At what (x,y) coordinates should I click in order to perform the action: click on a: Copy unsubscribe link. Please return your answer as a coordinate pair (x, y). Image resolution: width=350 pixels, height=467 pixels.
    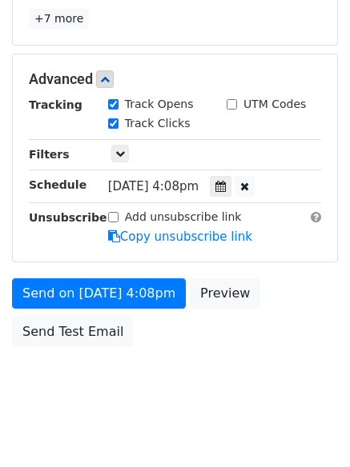
    Looking at the image, I should click on (180, 237).